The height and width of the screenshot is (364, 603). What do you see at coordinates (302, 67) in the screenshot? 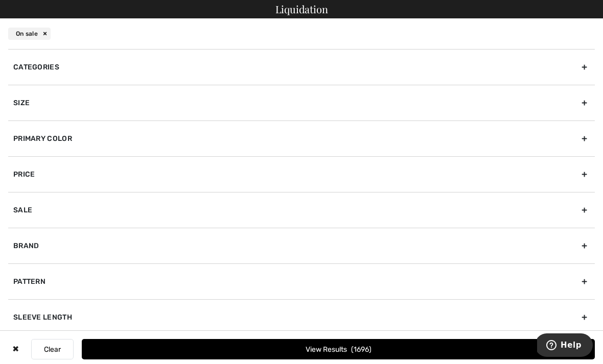
I see `div: Categories` at bounding box center [302, 67].